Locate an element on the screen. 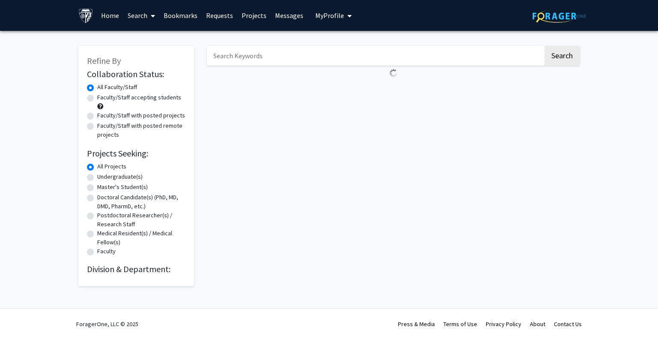 This screenshot has width=658, height=339. a: Requests is located at coordinates (219, 15).